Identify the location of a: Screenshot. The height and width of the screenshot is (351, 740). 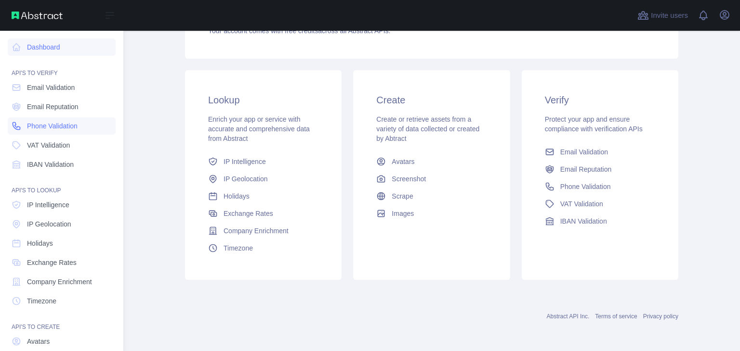
(431, 179).